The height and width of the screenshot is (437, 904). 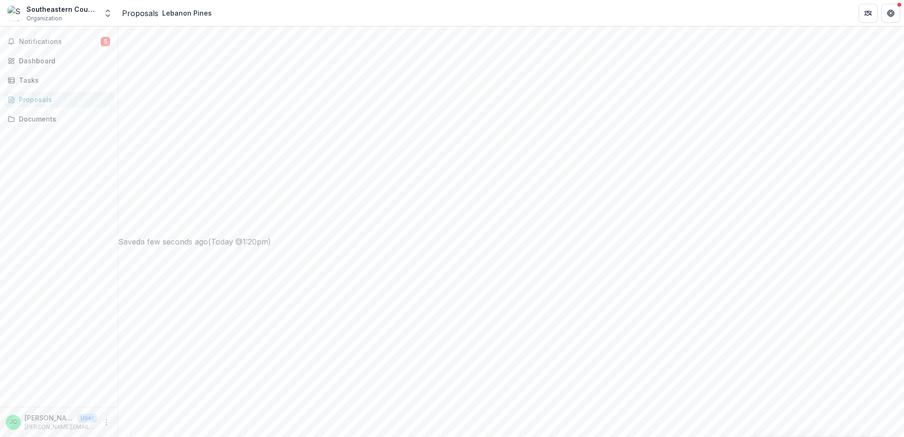 I want to click on img: Southeastern Council on Alcoholism and Drug Dependence, Inc., so click(x=15, y=13).